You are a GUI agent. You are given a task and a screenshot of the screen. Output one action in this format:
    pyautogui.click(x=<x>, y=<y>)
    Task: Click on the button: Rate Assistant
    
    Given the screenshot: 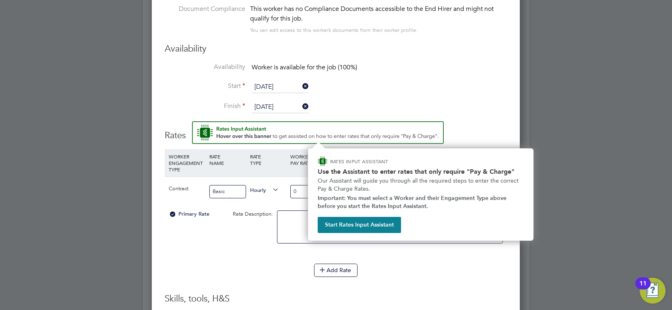 What is the action you would take?
    pyautogui.click(x=318, y=133)
    